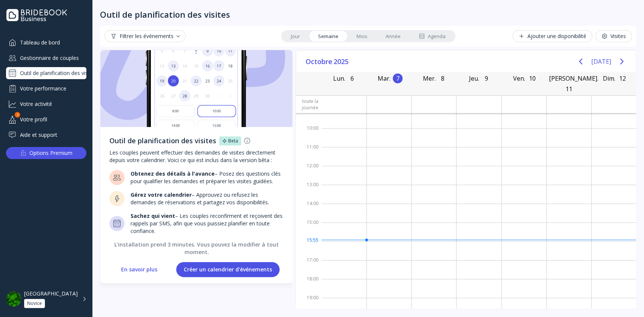 This screenshot has height=317, width=644. Describe the element at coordinates (519, 79) in the screenshot. I see `div: Ven.` at that location.